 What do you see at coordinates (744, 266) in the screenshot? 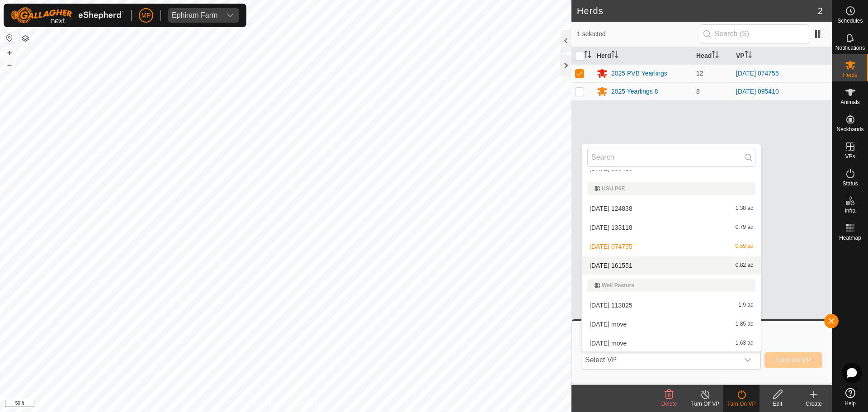
I see `span: 0.82 ac` at bounding box center [744, 266].